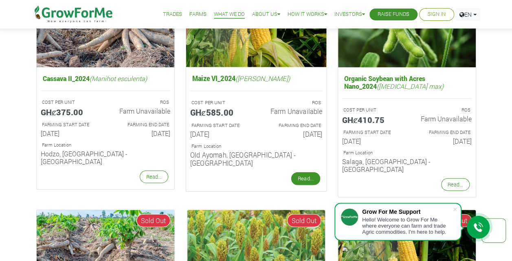  I want to click on a: EN, so click(468, 14).